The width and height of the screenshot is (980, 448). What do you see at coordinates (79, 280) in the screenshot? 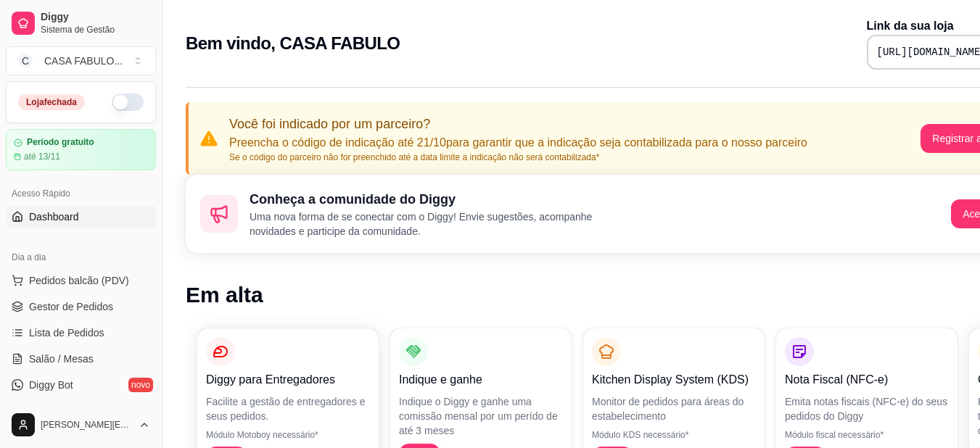
I see `span: Pedidos balcão (PDV)` at bounding box center [79, 280].